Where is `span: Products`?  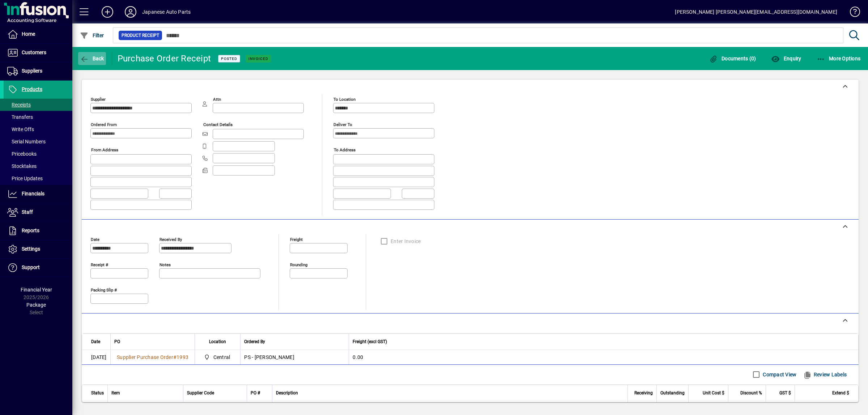
span: Products is located at coordinates (32, 89).